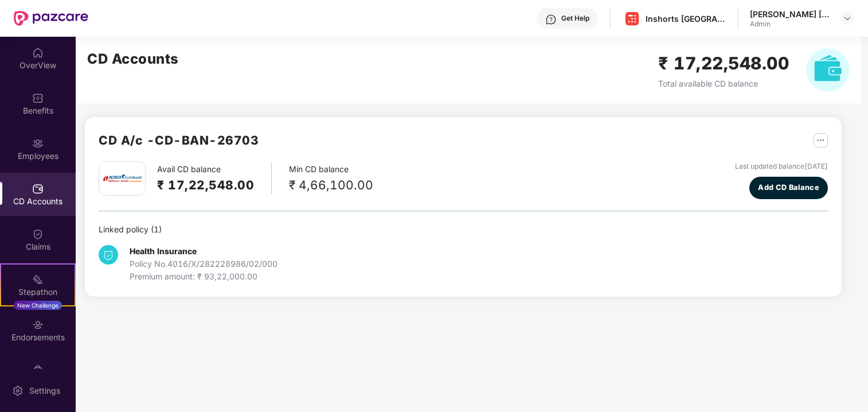 The height and width of the screenshot is (412, 868). What do you see at coordinates (38, 53) in the screenshot?
I see `img: svg+xml;base64,PHN2ZyBpZD0iSG9tZSIgeG1sbnM9Imh0dHA6Ly93d3cudzMub3JnLzIwMDAvc3ZnIiB3aWR0aD0iMjAiIG...` at bounding box center [38, 53].